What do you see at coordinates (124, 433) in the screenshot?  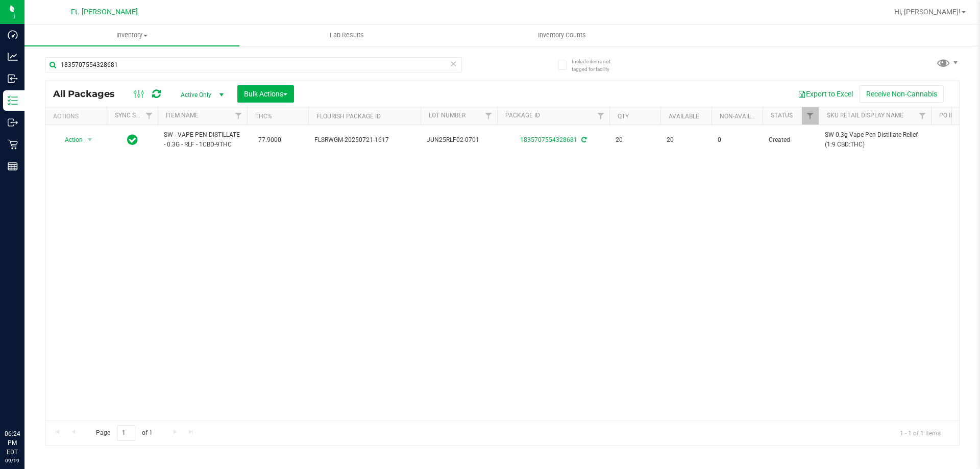 I see `span: Page of 1` at bounding box center [124, 433].